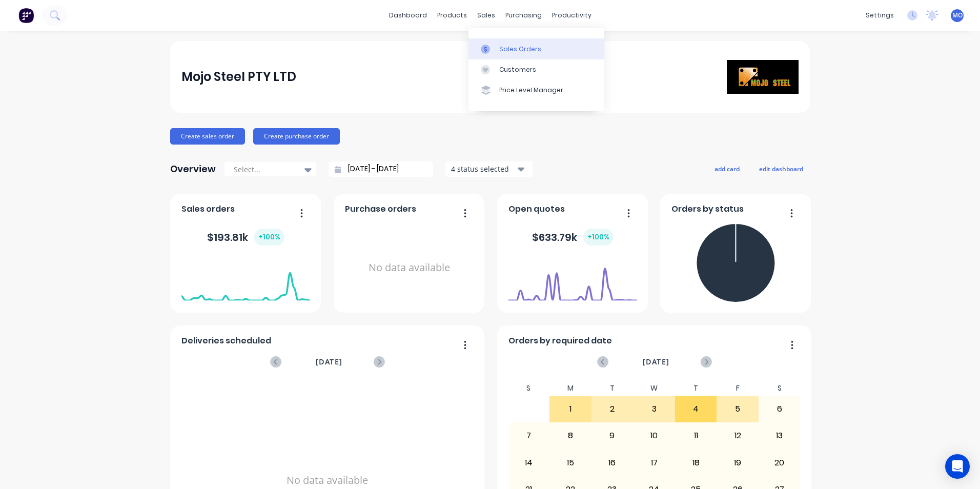  Describe the element at coordinates (573, 237) in the screenshot. I see `div: $ 633.79k` at that location.